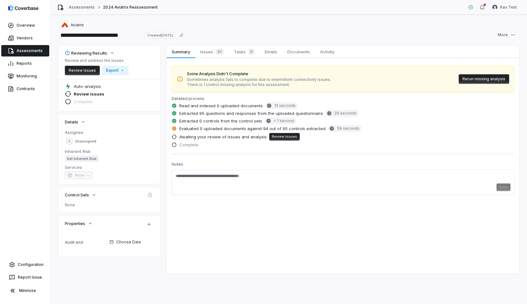 The image size is (527, 304). Describe the element at coordinates (75, 224) in the screenshot. I see `span: Properties` at that location.